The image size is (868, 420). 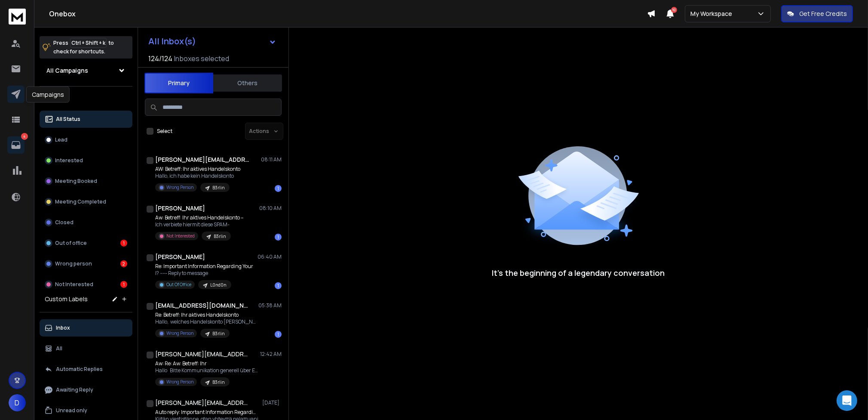 What do you see at coordinates (86, 100) in the screenshot?
I see `h3: Filters` at bounding box center [86, 100].